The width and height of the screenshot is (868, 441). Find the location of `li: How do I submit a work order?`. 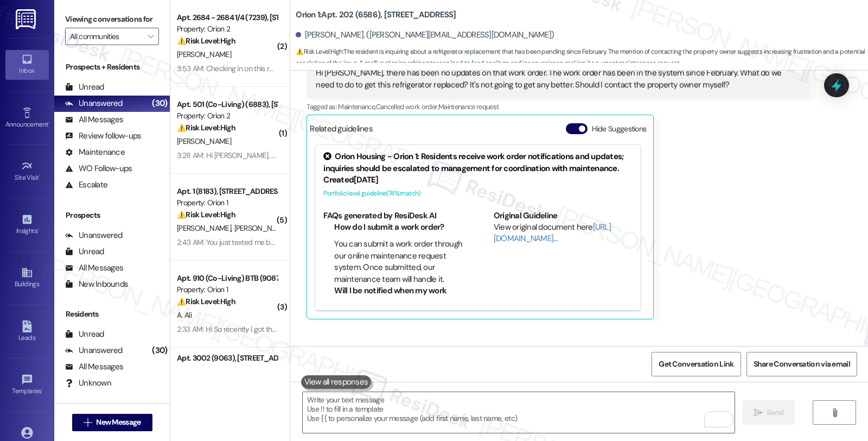

li: How do I submit a work order? is located at coordinates (398, 227).